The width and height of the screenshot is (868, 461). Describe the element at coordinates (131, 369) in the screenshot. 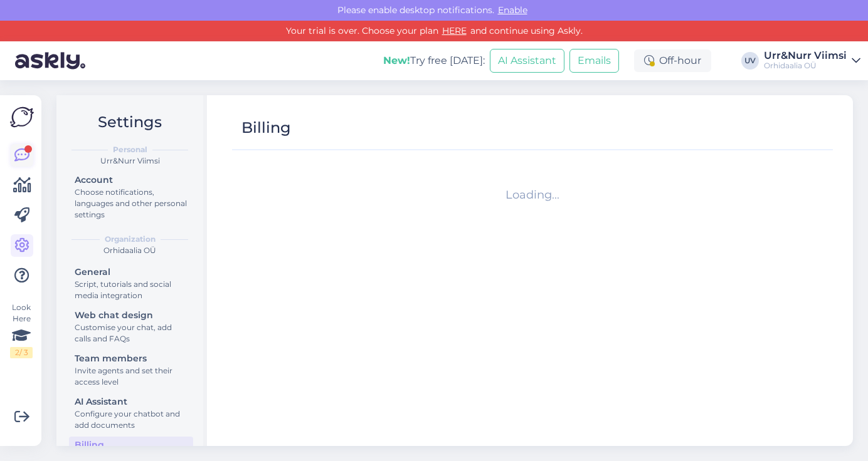

I see `a: Team membersInvite agents and set their access level` at that location.